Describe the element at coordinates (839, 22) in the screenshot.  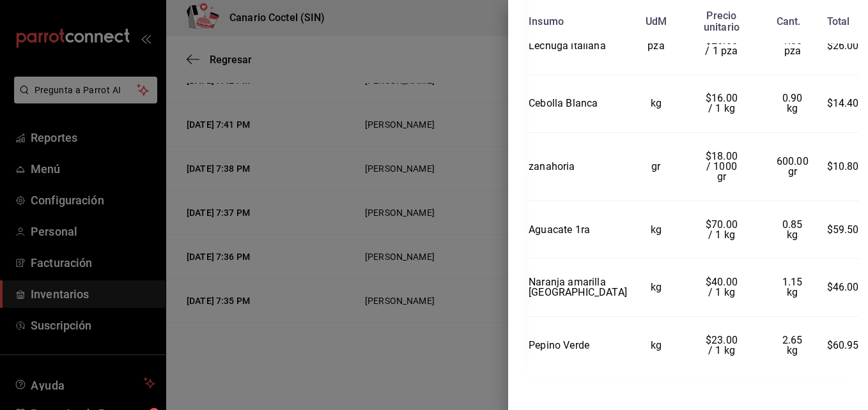
I see `div: Total` at that location.